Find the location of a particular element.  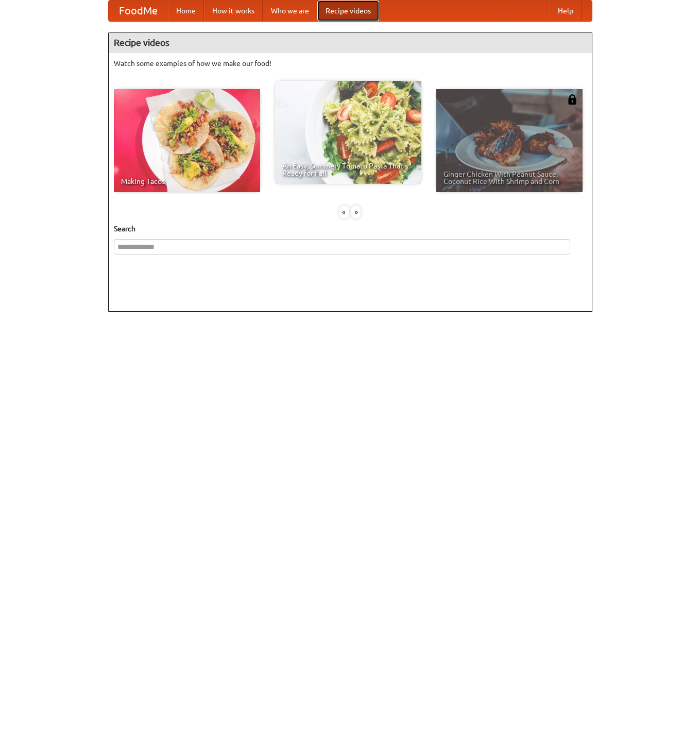

span: An Easy, Summery Tomato Pasta That's Ready for Fall is located at coordinates (348, 169).